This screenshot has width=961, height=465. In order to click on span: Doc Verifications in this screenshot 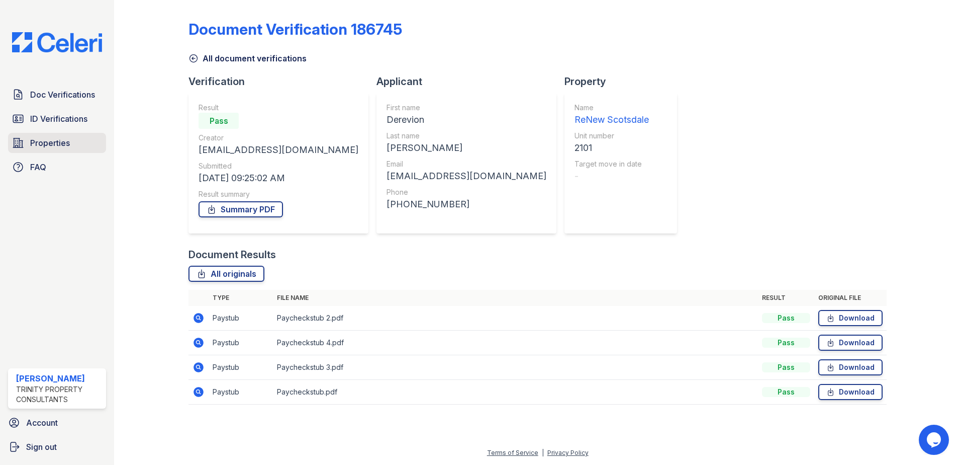, I will do `click(62, 95)`.